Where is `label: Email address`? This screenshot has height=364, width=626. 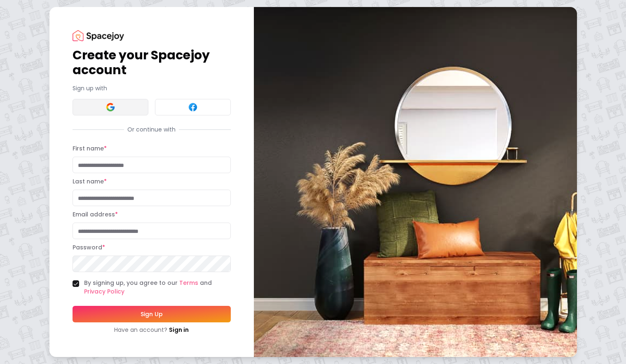
label: Email address is located at coordinates (95, 215).